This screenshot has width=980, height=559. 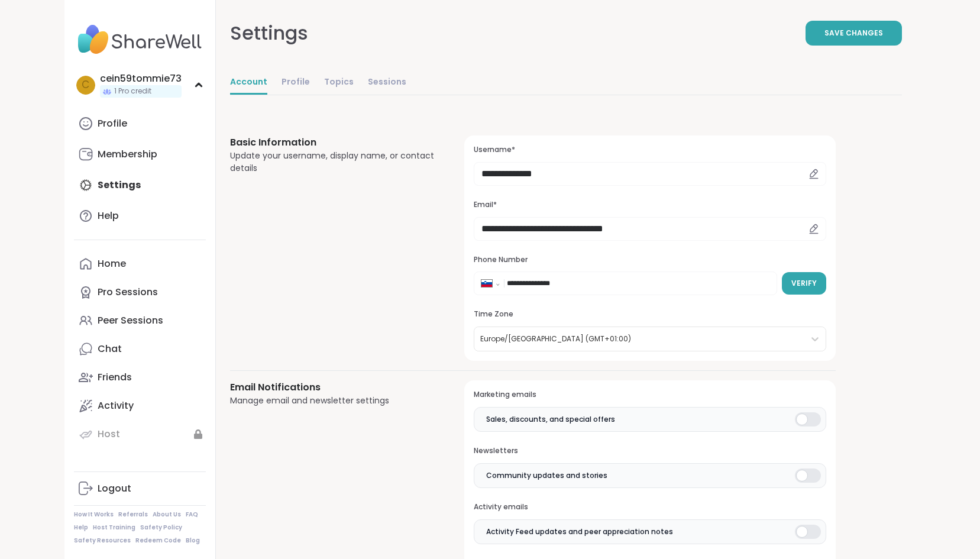 I want to click on a: Home, so click(x=140, y=264).